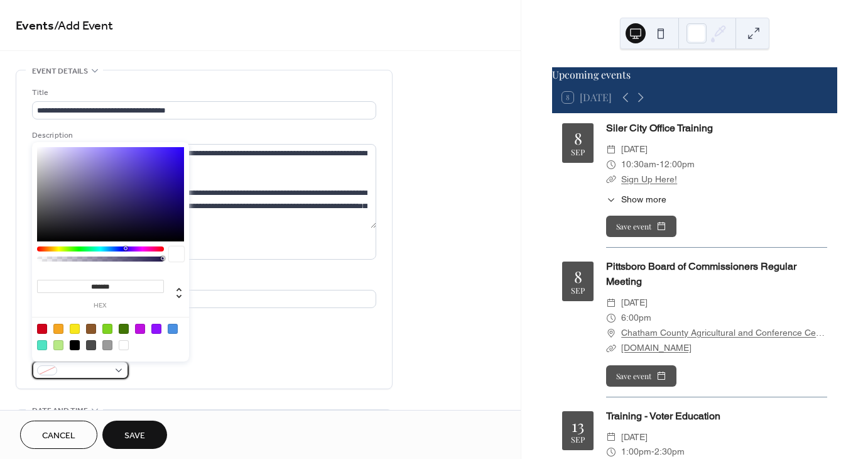  Describe the element at coordinates (644, 199) in the screenshot. I see `span: Show more` at that location.